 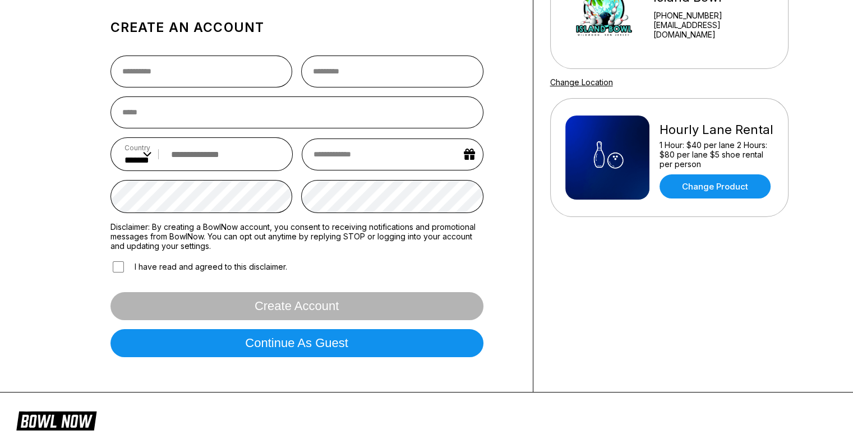 What do you see at coordinates (607, 158) in the screenshot?
I see `img: Hourly Lane Rental` at bounding box center [607, 158].